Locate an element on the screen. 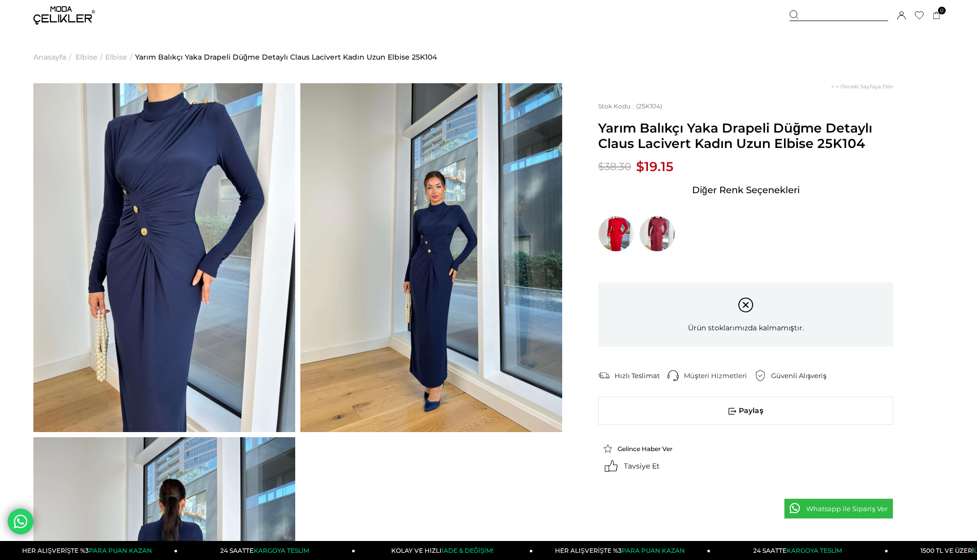 The height and width of the screenshot is (560, 977). a: Anasayfa is located at coordinates (50, 57).